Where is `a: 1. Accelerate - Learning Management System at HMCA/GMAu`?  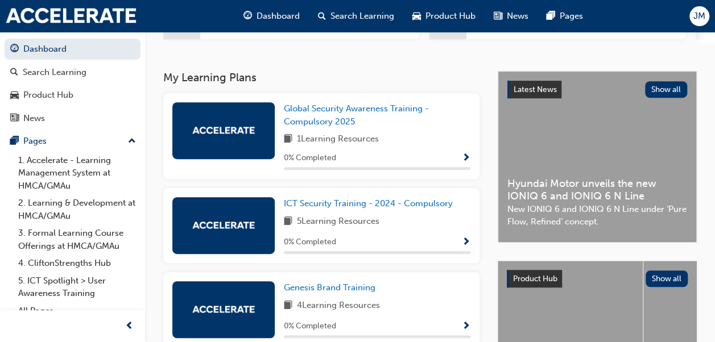 a: 1. Accelerate - Learning Management System at HMCA/GMAu is located at coordinates (77, 173).